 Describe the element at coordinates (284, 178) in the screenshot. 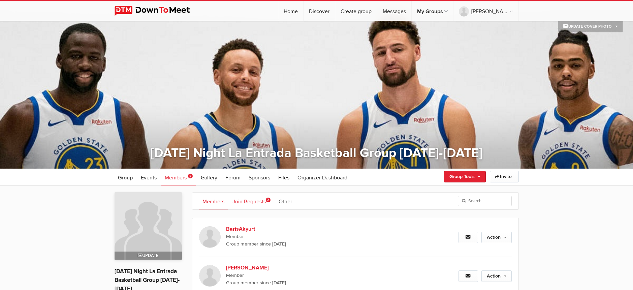

I see `span: Files` at that location.